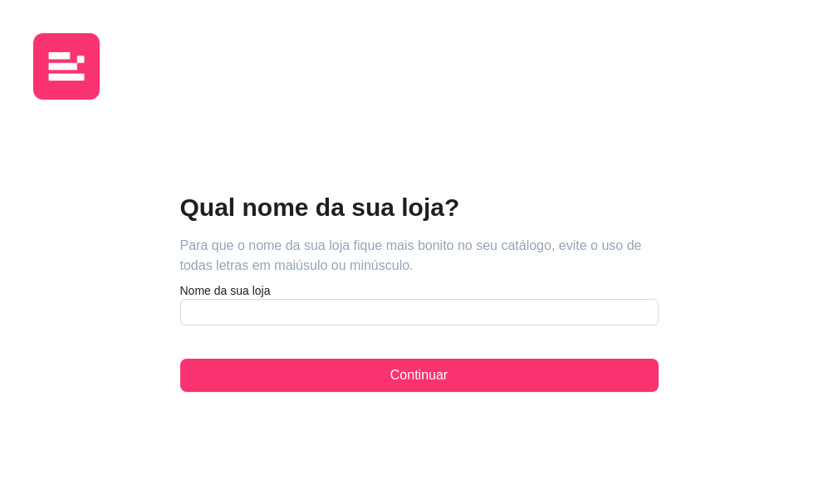 The height and width of the screenshot is (504, 838). What do you see at coordinates (419, 375) in the screenshot?
I see `span: Continuar` at bounding box center [419, 375].